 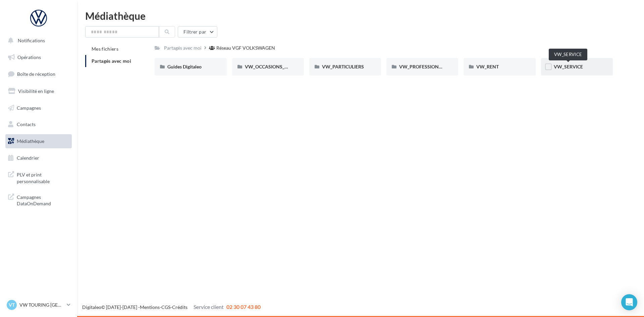 I want to click on a: PLV et print personnalisable, so click(x=38, y=177).